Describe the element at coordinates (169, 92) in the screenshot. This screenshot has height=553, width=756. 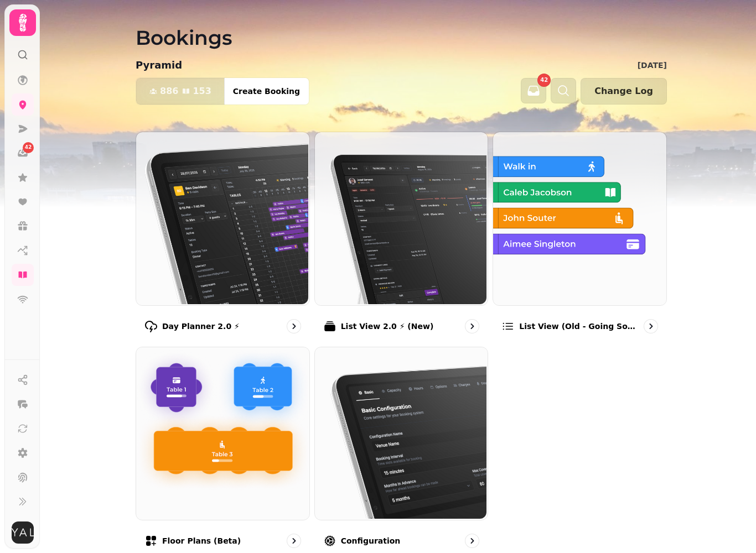
I see `span: 886` at that location.